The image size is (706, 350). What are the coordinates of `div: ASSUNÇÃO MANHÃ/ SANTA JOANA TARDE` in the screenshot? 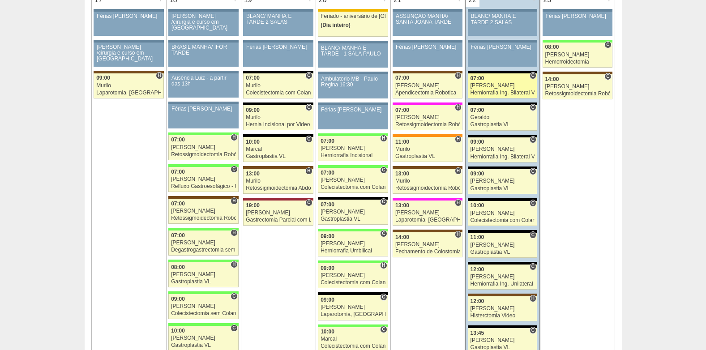 It's located at (428, 19).